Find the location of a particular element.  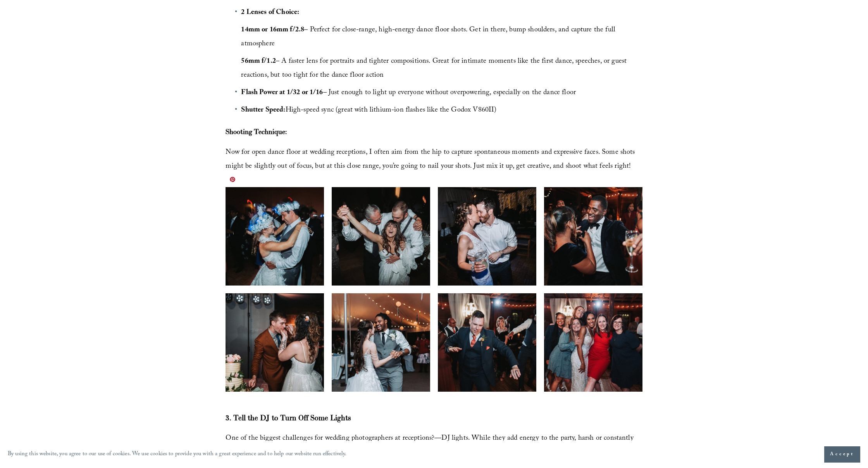

img: vinewood-stables-wedding-photo-ideas.jpg is located at coordinates (593, 342).